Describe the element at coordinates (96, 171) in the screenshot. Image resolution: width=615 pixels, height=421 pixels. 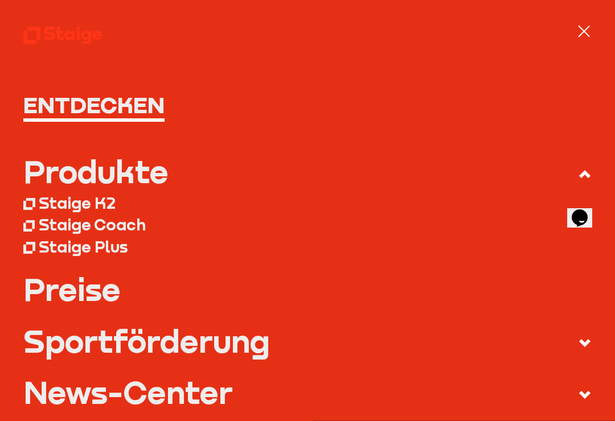
I see `div: Produkte` at that location.